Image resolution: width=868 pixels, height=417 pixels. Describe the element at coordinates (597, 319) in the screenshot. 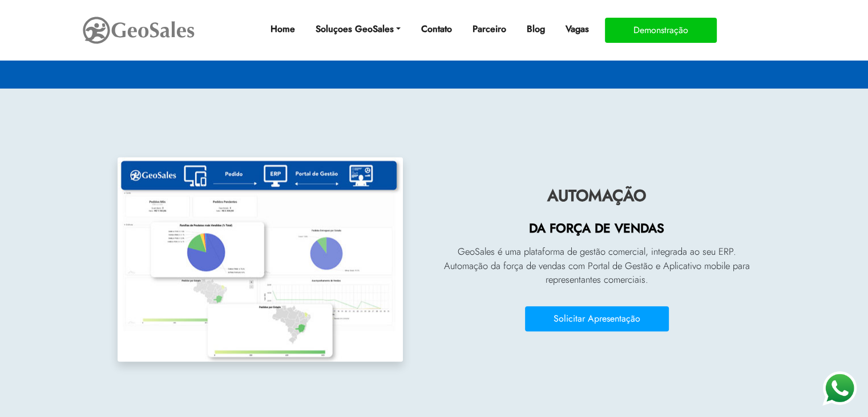

I see `button: Solicitar Apresentação` at that location.